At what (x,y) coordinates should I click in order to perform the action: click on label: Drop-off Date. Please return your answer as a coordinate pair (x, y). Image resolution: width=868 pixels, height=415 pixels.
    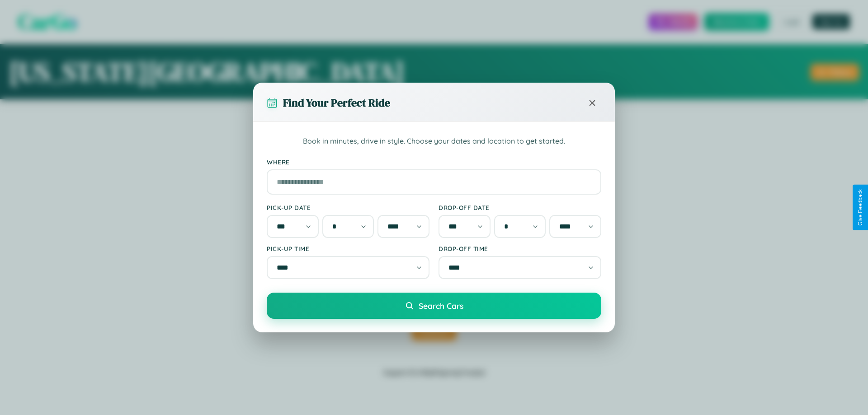
    Looking at the image, I should click on (520, 208).